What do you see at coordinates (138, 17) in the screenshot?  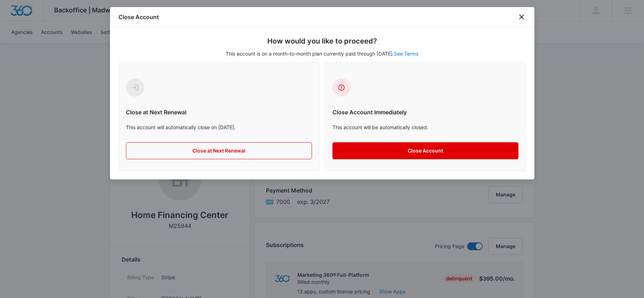 I see `h1: Close Account` at bounding box center [138, 17].